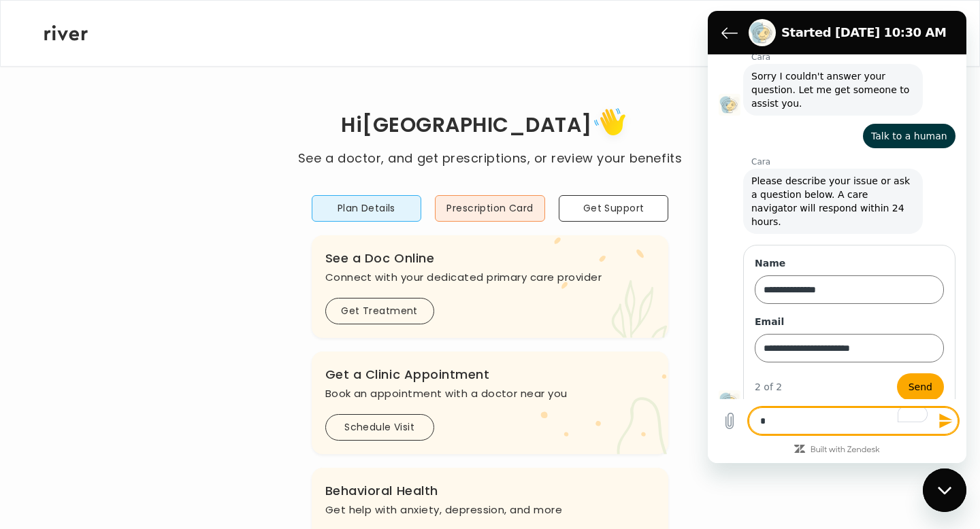 The width and height of the screenshot is (980, 529). What do you see at coordinates (237, 410) in the screenshot?
I see `button: Send message` at bounding box center [237, 410].